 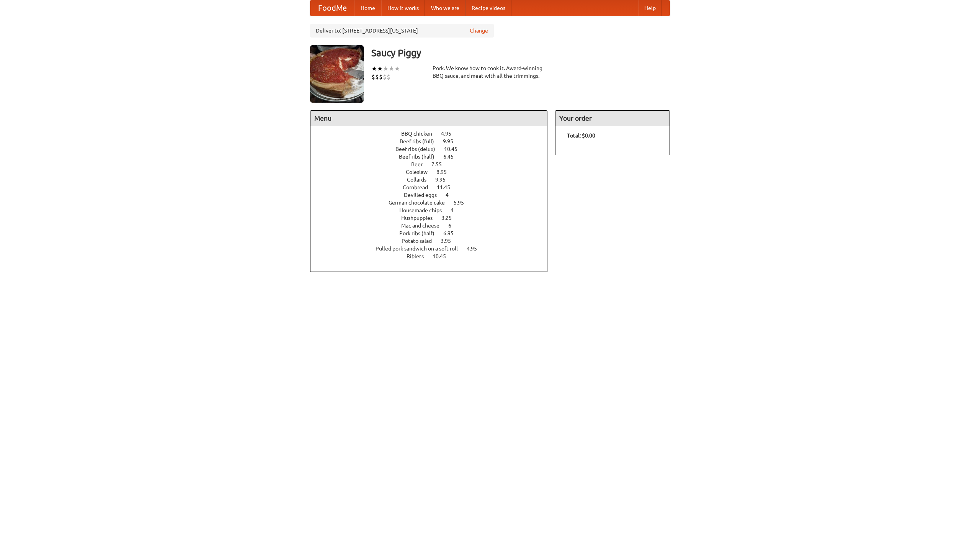 I want to click on a: Beef ribs (half) 6.45, so click(x=433, y=157).